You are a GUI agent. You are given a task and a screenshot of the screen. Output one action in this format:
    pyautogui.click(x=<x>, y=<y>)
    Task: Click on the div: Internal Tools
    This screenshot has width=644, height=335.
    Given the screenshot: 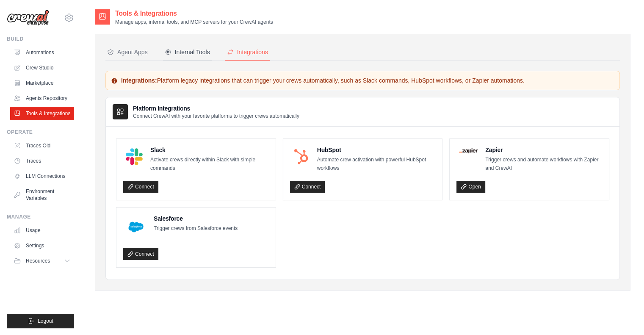 What is the action you would take?
    pyautogui.click(x=187, y=52)
    